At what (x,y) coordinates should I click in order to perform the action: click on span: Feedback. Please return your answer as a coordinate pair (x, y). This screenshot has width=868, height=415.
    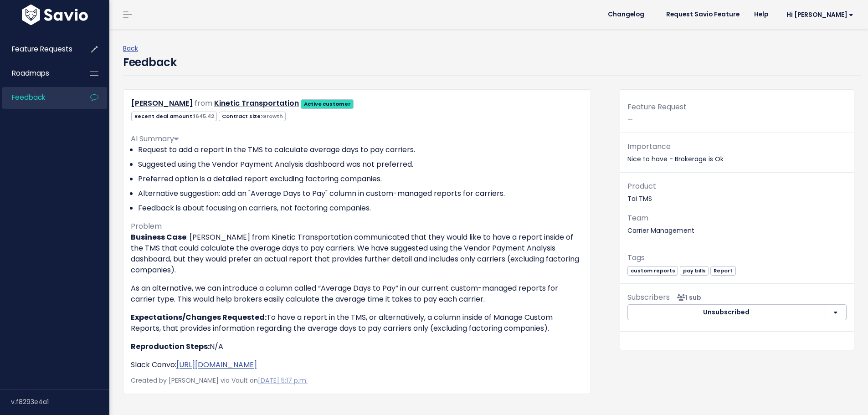
    Looking at the image, I should click on (29, 97).